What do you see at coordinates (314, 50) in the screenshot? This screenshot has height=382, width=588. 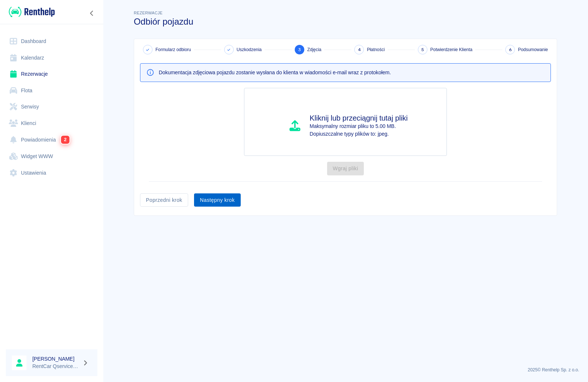 I see `span: Zdjęcia` at bounding box center [314, 50].